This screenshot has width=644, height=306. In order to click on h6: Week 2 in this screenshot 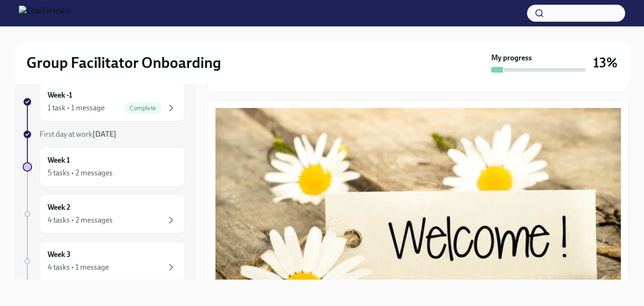, I will do `click(59, 207)`.